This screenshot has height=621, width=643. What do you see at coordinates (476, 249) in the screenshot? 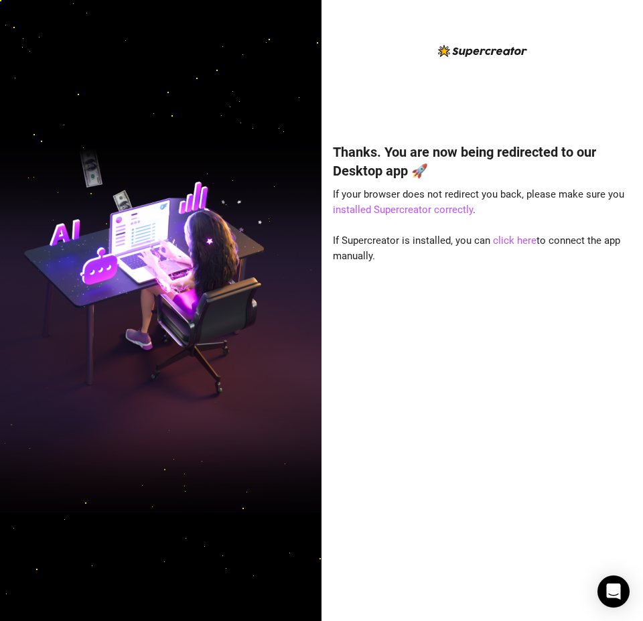
I see `span: If Supercreator is installed, you can to connect the app manually.` at bounding box center [476, 249].